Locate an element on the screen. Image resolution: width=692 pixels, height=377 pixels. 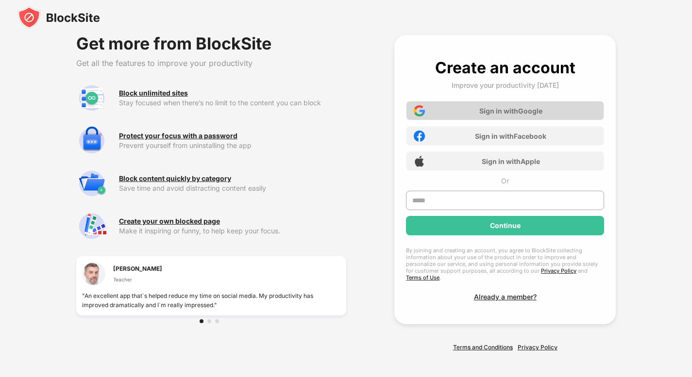
div: Teacher is located at coordinates (137, 280).